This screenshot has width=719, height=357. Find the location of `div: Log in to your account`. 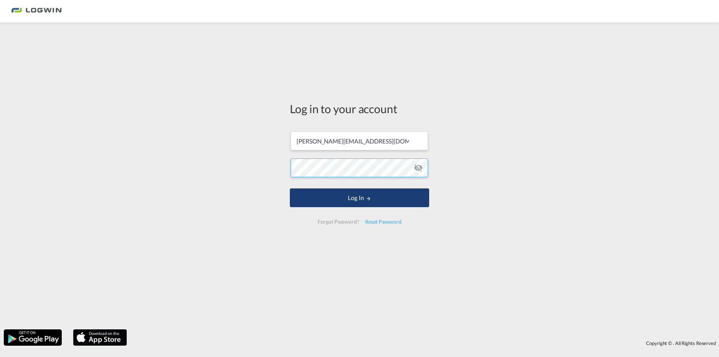

div: Log in to your account is located at coordinates (359, 109).